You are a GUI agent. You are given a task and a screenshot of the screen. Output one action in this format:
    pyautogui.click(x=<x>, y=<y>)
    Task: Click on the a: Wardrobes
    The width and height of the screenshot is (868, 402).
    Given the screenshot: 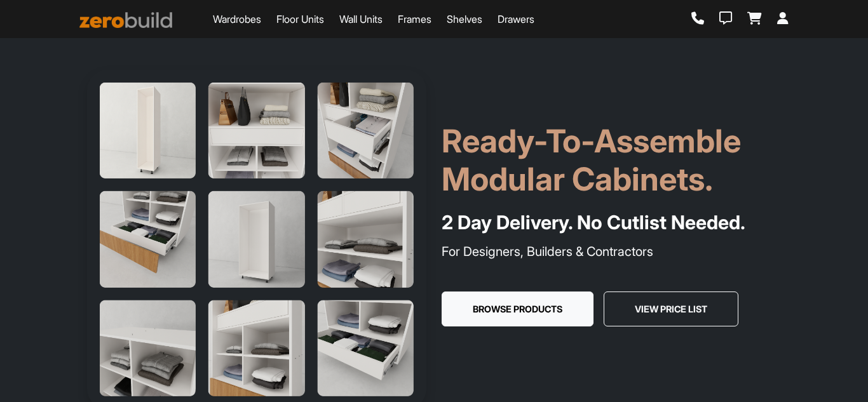 What is the action you would take?
    pyautogui.click(x=237, y=19)
    